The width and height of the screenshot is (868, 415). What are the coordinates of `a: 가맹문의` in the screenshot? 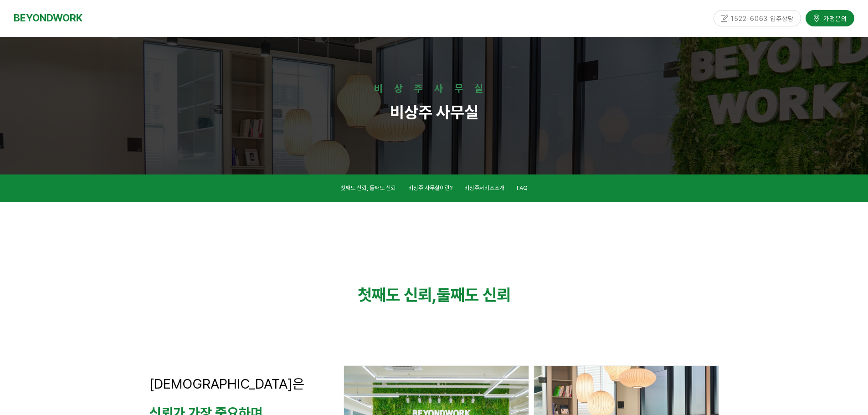 It's located at (829, 17).